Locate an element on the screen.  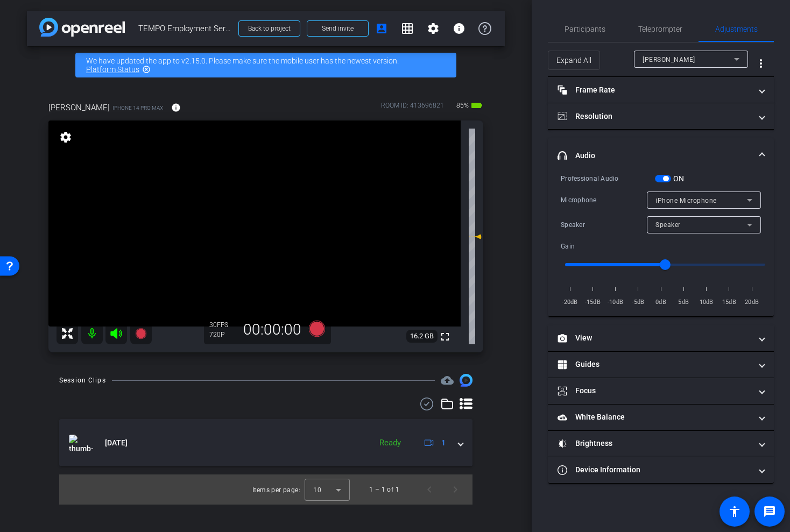
label: ON is located at coordinates (677, 179).